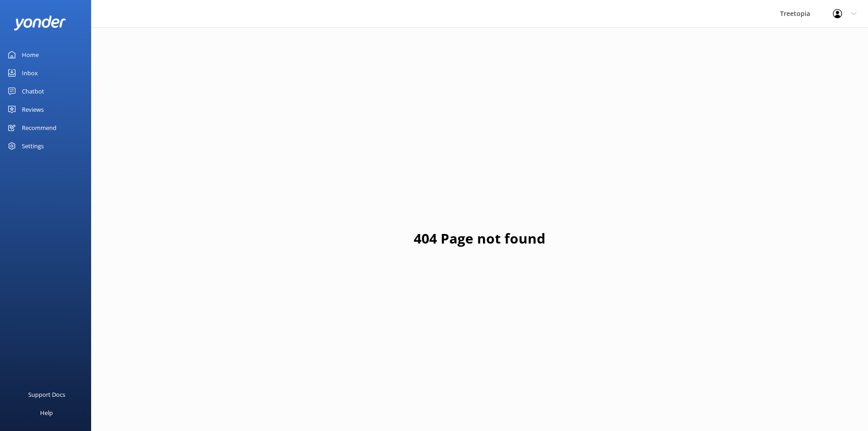  I want to click on div: Inbox, so click(30, 73).